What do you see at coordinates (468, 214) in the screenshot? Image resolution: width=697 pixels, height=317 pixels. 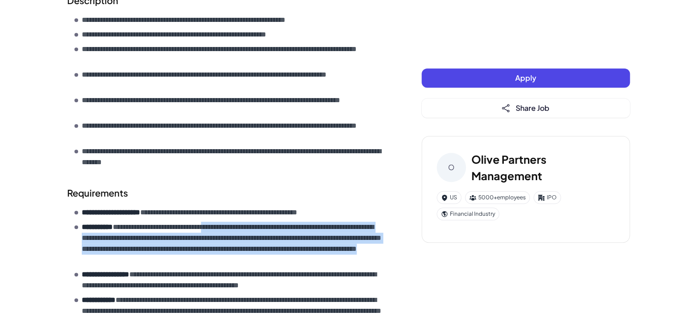 I see `div: Financial Industry` at bounding box center [468, 214].